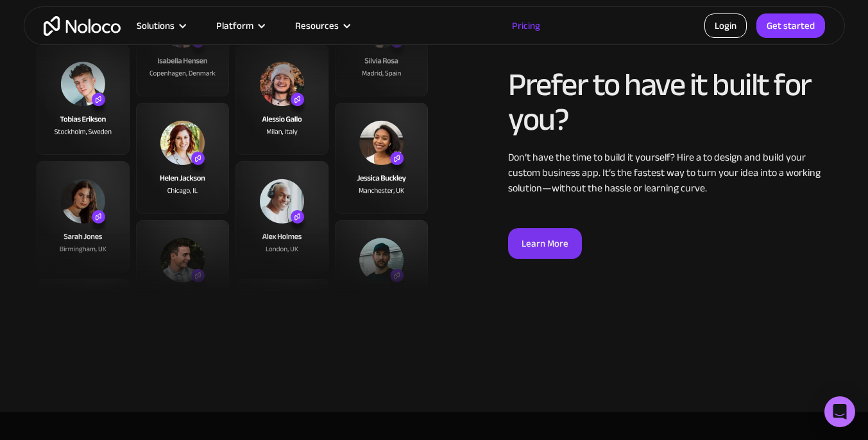 The height and width of the screenshot is (440, 868). Describe the element at coordinates (670, 173) in the screenshot. I see `div: Don’t have the time to build it yourself? Hire a to design and build your custom business app. It...` at that location.